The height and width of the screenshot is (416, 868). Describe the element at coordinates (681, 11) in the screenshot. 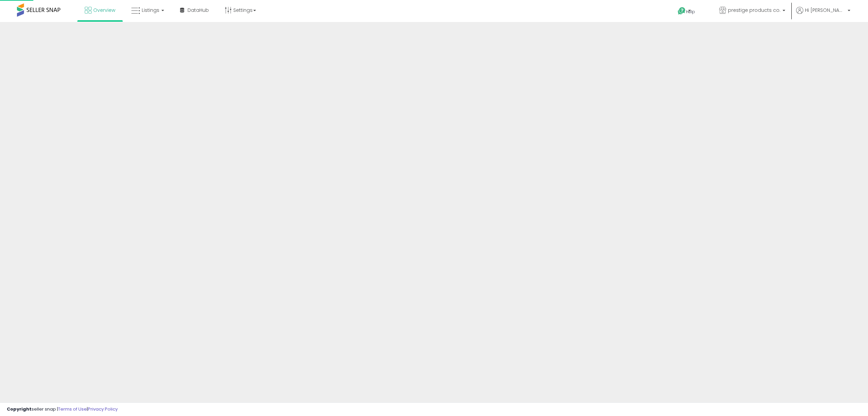

I see `i: Get Help` at that location.